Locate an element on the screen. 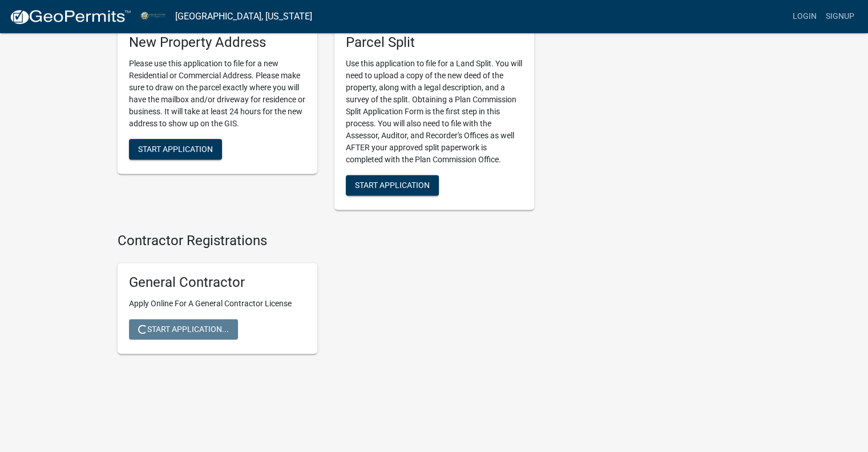  a: Signup is located at coordinates (840, 16).